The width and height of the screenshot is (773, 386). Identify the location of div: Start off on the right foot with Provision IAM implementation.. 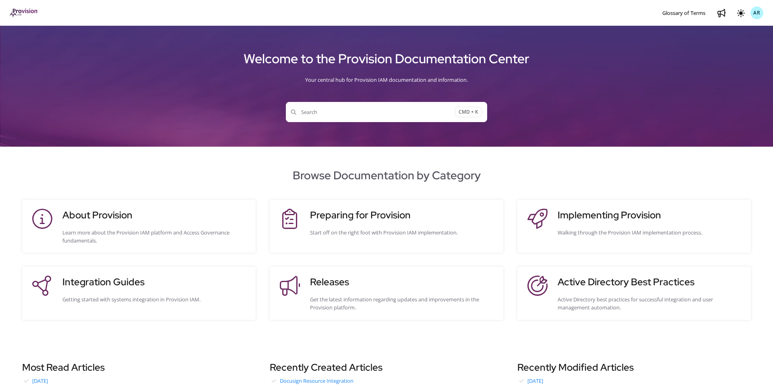
(403, 232).